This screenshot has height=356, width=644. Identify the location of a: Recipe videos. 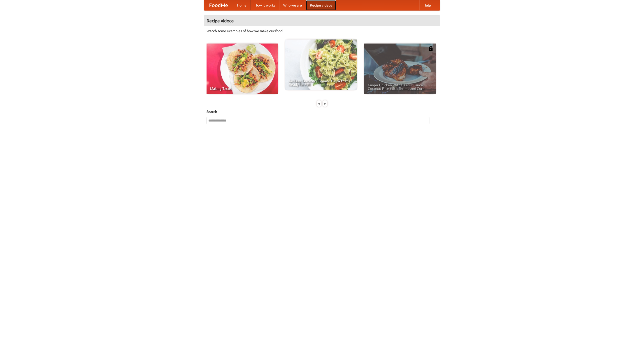
(321, 5).